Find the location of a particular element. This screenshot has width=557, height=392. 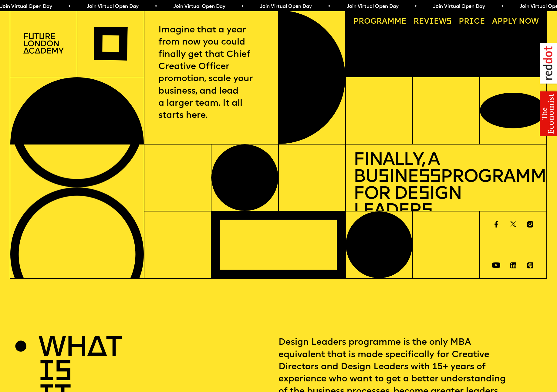

p: Imagine that a year from now you could finally get that Chief Creative Officer promotion, scale y... is located at coordinates (211, 73).